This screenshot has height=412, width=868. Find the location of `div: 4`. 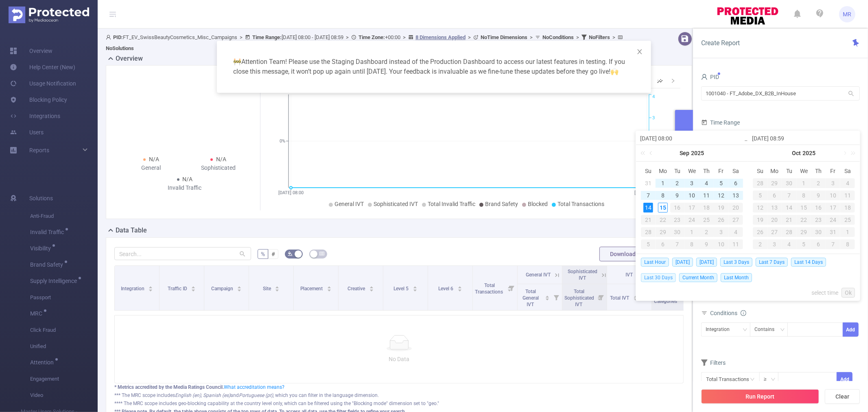

div: 4 is located at coordinates (736, 232).